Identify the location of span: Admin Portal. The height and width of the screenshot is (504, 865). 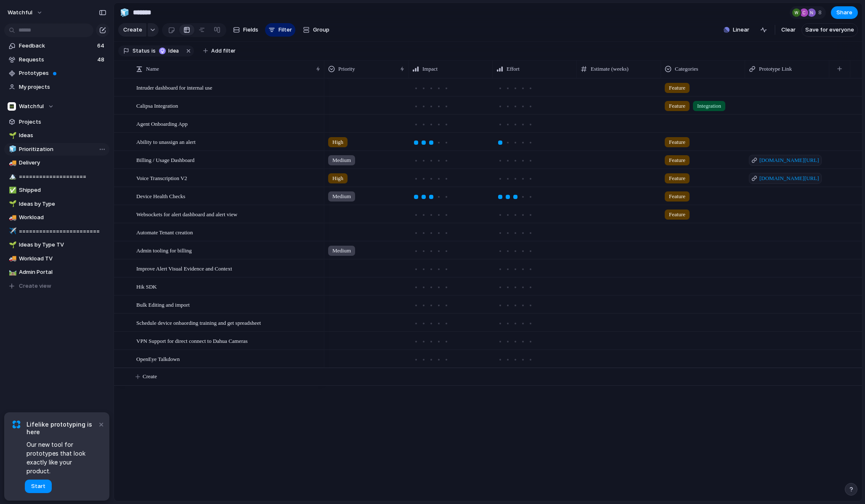
(63, 272).